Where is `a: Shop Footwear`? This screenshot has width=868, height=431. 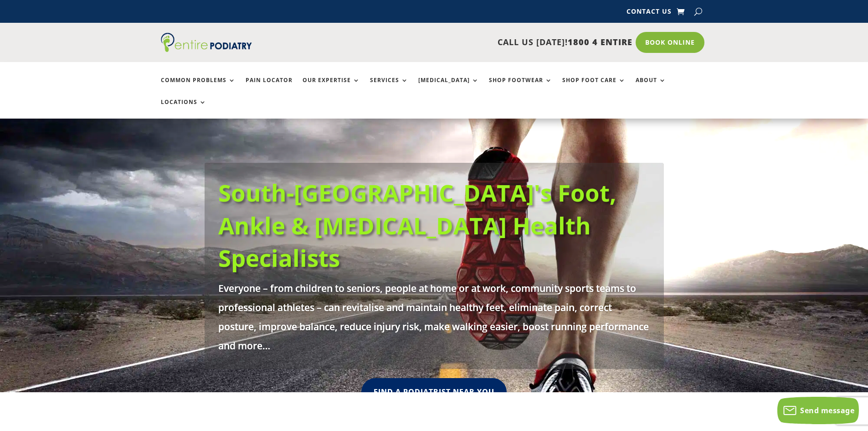
a: Shop Footwear is located at coordinates (520, 87).